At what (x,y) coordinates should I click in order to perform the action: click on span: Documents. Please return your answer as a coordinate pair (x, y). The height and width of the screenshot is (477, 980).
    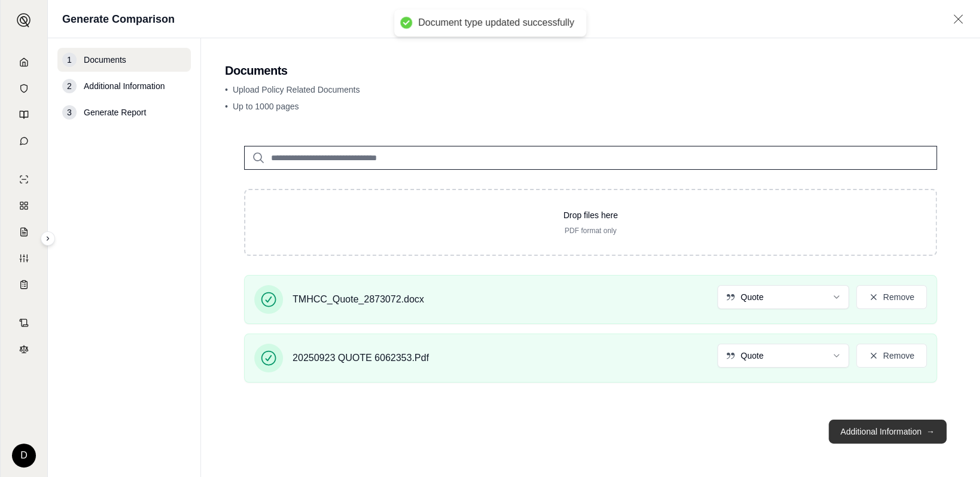
    Looking at the image, I should click on (105, 60).